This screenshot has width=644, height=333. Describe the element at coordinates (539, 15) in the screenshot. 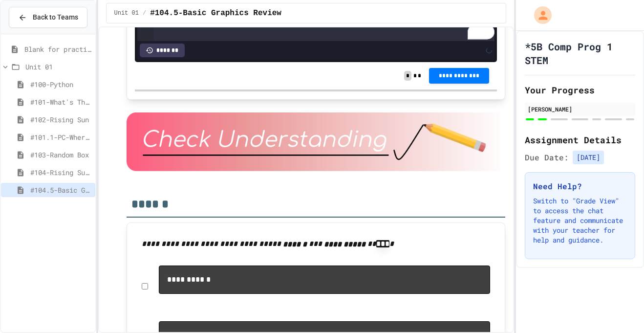

I see `div: My Account` at that location.